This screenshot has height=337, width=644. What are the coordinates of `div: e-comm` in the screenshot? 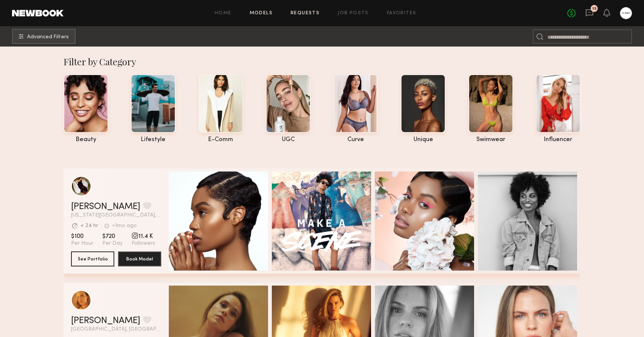 It's located at (220, 140).